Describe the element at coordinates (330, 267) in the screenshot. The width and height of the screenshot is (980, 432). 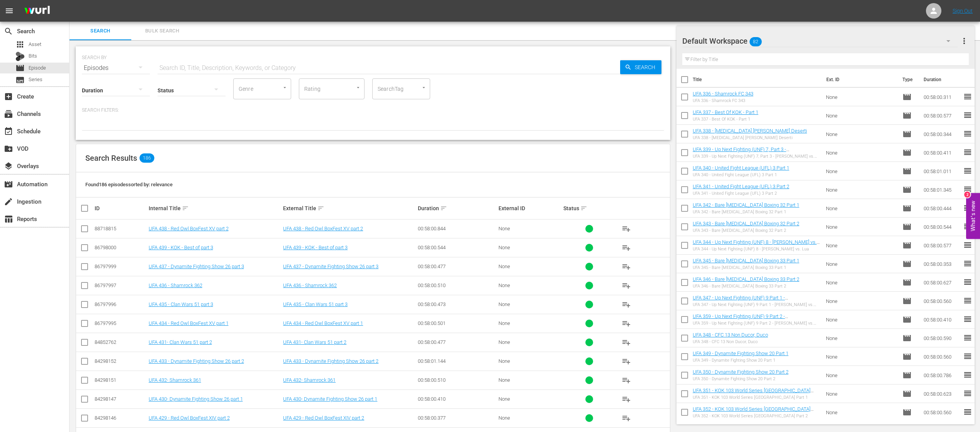
I see `a: UFA 437 - Dynamite Fighting Show 26 part 3` at that location.